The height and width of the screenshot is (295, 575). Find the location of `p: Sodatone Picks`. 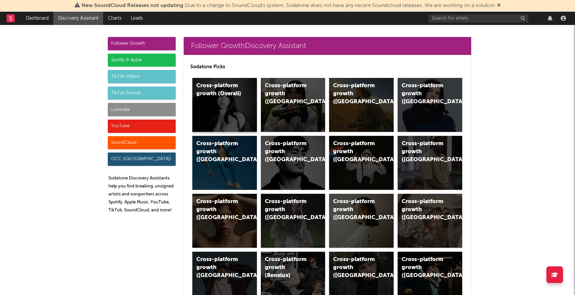

p: Sodatone Picks is located at coordinates (327, 67).